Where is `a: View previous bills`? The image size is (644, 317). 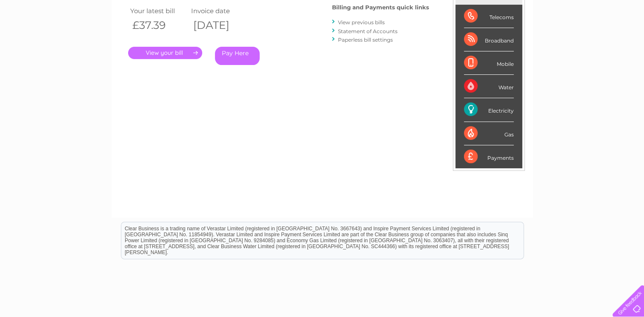
a: View previous bills is located at coordinates (362, 22).